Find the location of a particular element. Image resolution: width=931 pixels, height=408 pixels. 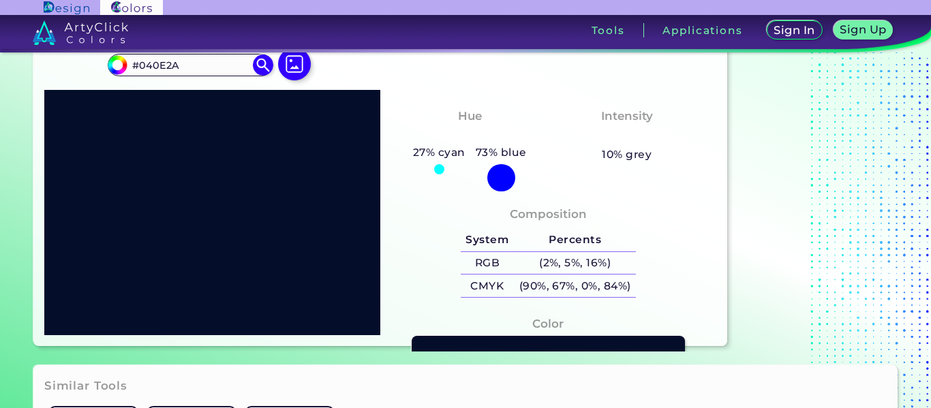

h5: 73% blue is located at coordinates (501, 153).